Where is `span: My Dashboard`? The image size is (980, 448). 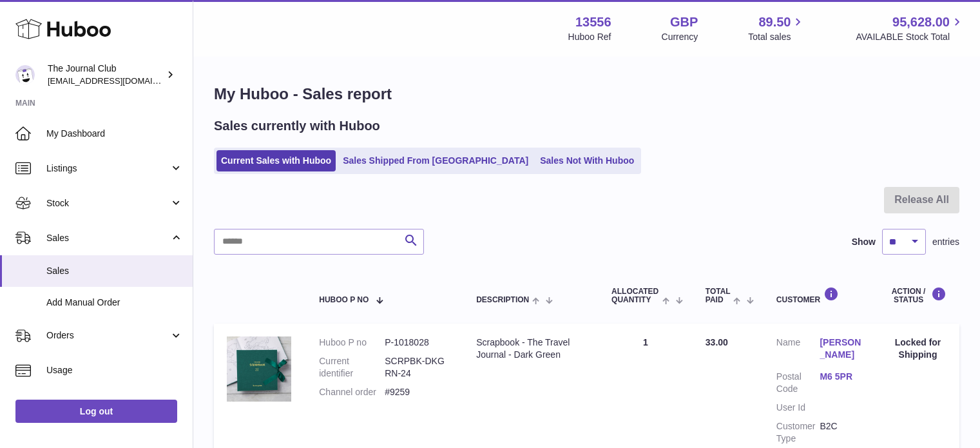 span: My Dashboard is located at coordinates (114, 134).